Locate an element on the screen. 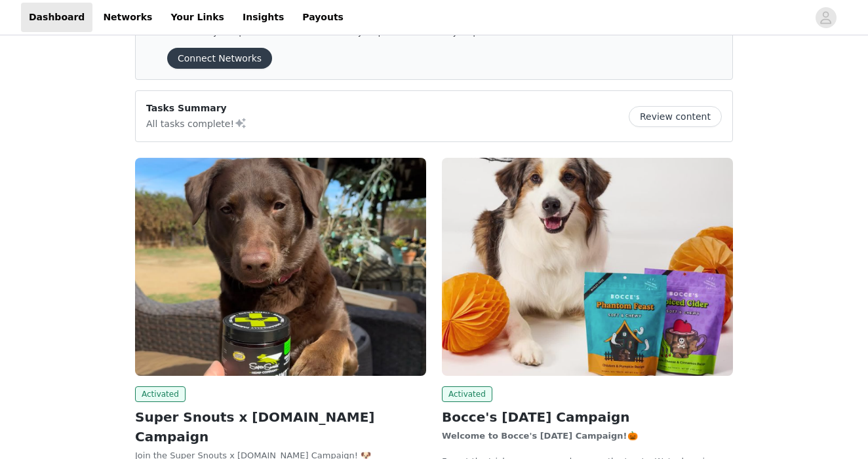  div: avatar is located at coordinates (825, 18).